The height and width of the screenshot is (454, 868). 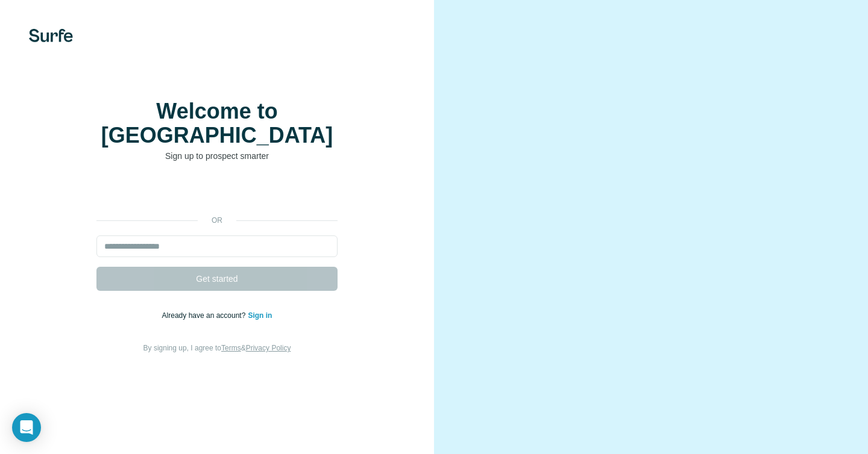 What do you see at coordinates (51, 36) in the screenshot?
I see `img: Surfe's logo` at bounding box center [51, 36].